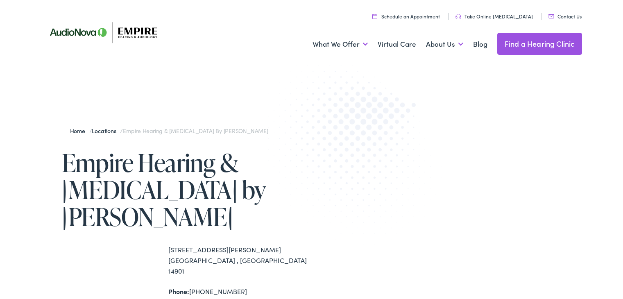  Describe the element at coordinates (406, 16) in the screenshot. I see `a: Schedule an Appointment` at that location.